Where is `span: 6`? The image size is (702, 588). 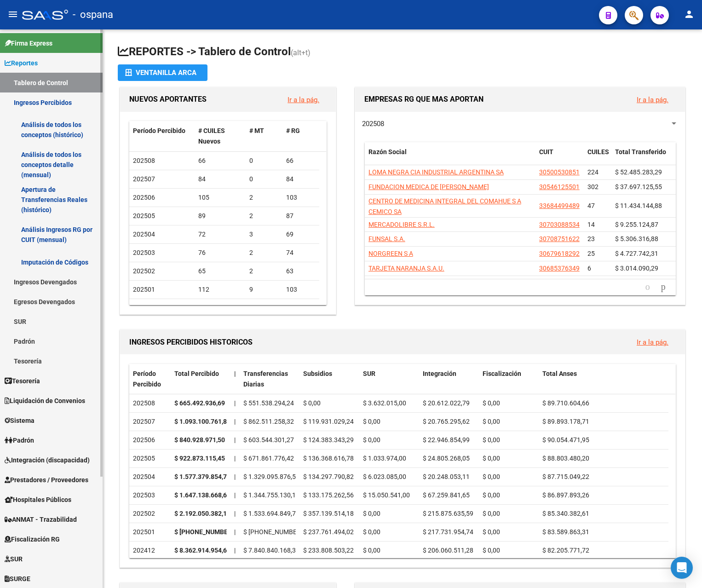
span: 6 is located at coordinates (589, 269).